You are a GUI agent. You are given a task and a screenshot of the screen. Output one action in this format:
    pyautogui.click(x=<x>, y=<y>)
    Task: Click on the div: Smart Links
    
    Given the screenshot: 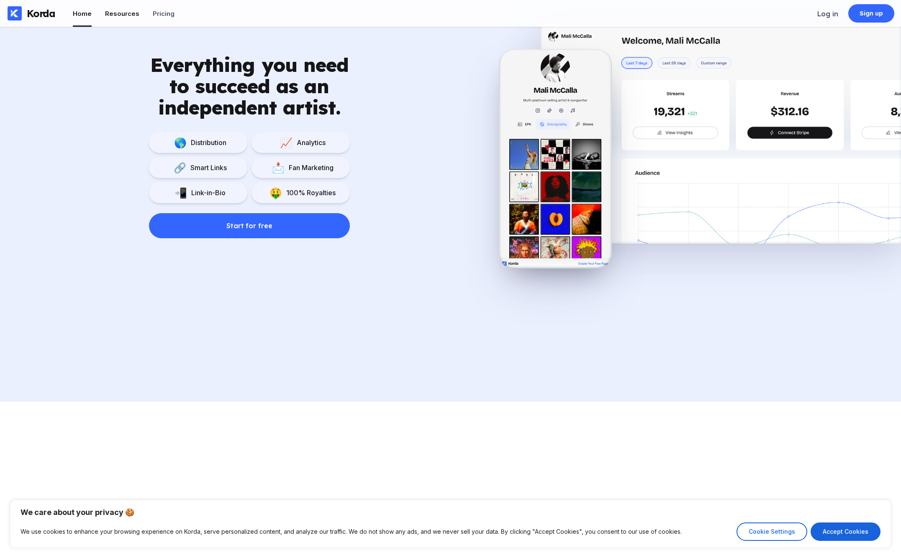 What is the action you would take?
    pyautogui.click(x=206, y=168)
    